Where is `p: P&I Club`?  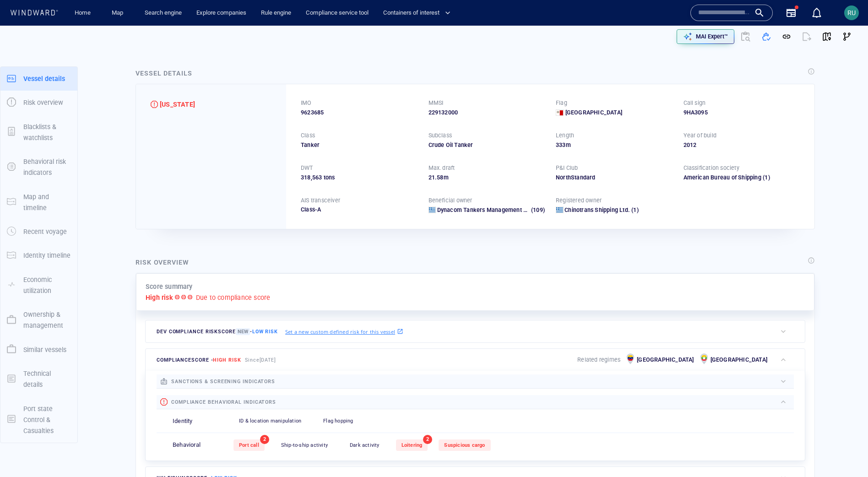
p: P&I Club is located at coordinates (567, 168).